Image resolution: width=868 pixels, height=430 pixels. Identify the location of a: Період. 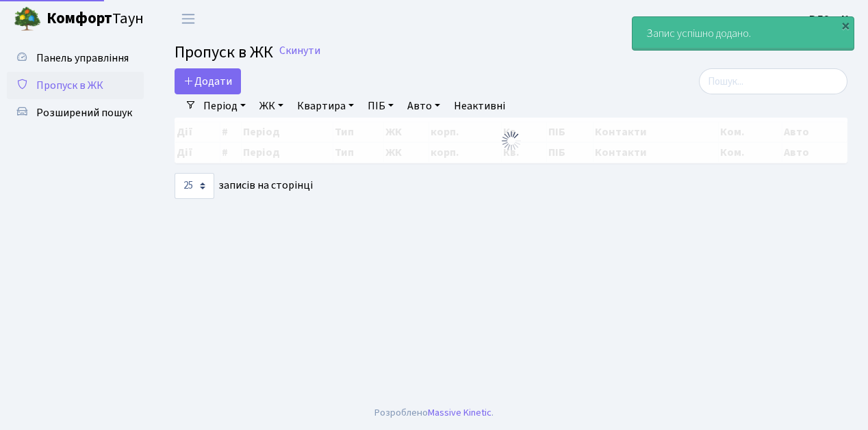
(224, 106).